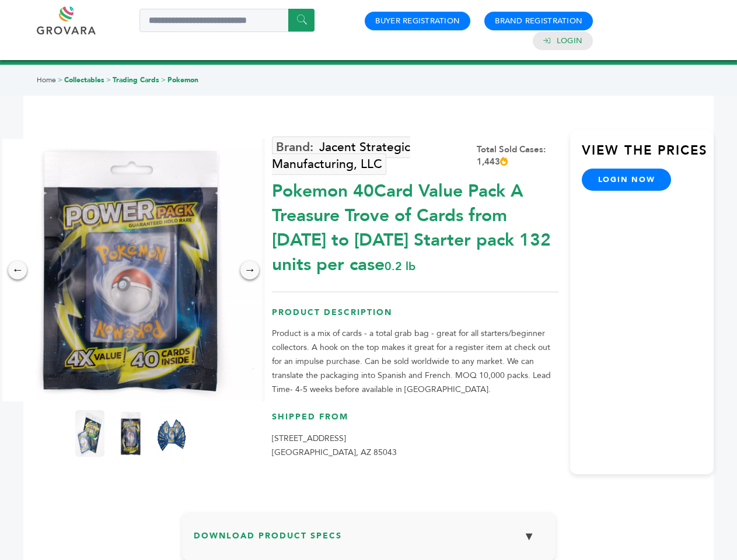  Describe the element at coordinates (648, 155) in the screenshot. I see `h3: View the Prices` at that location.